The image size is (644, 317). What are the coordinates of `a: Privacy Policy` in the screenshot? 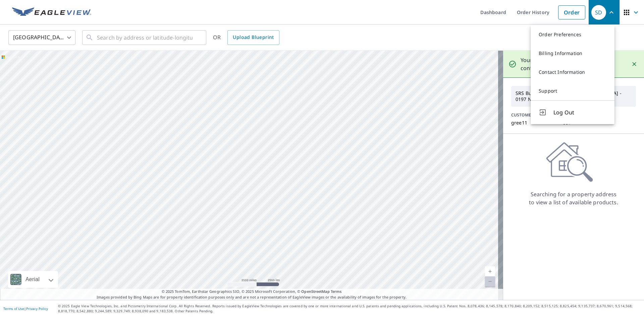 It's located at (37, 309).